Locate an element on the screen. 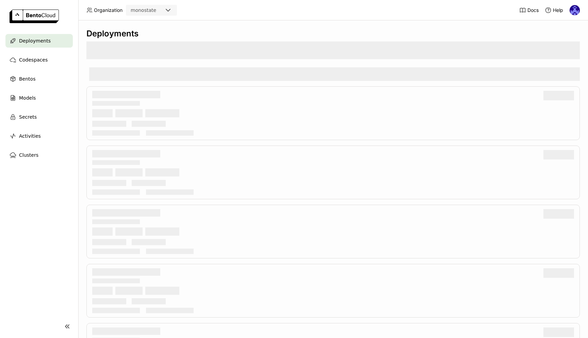 The image size is (588, 338). span: Help is located at coordinates (558, 10).